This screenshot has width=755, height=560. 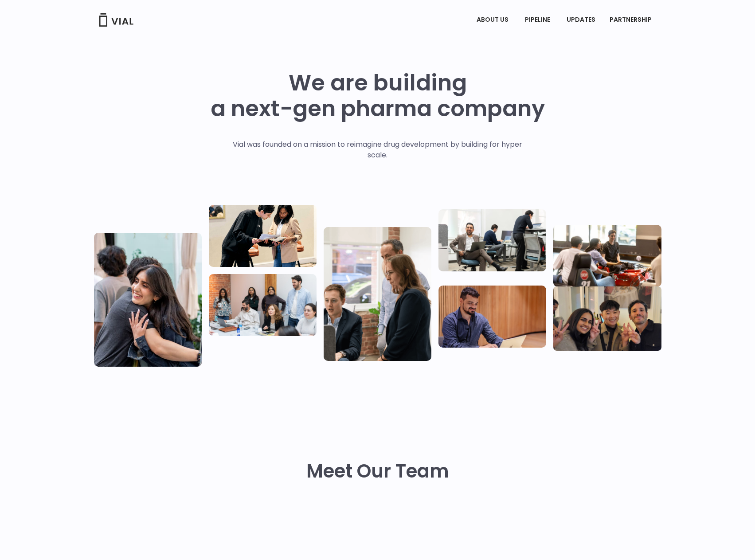 What do you see at coordinates (262, 305) in the screenshot?
I see `img: Eight people standing and sitting in an office` at bounding box center [262, 305].